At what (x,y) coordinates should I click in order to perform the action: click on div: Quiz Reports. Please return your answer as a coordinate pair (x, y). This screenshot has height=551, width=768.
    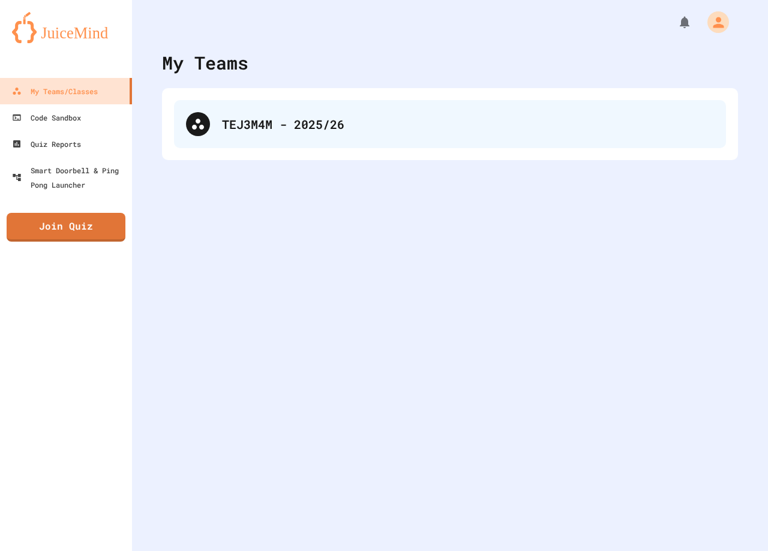
    Looking at the image, I should click on (46, 144).